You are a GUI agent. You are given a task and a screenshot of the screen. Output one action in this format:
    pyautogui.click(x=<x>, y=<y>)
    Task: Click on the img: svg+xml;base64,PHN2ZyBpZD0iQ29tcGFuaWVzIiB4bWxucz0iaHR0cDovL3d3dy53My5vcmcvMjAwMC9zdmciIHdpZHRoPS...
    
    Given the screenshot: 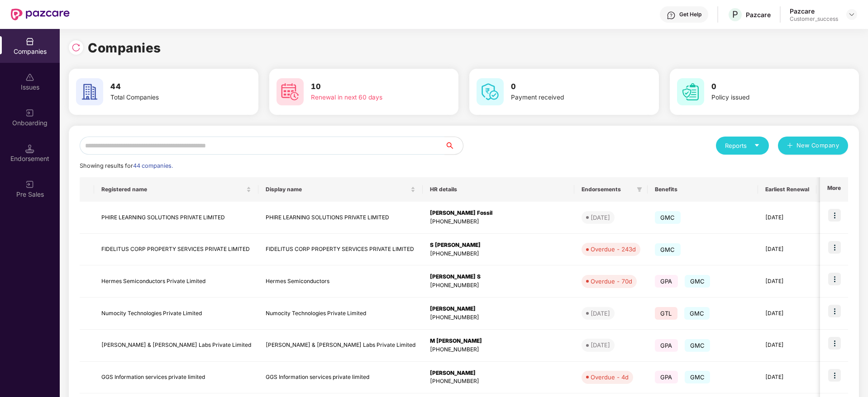 What is the action you would take?
    pyautogui.click(x=30, y=41)
    